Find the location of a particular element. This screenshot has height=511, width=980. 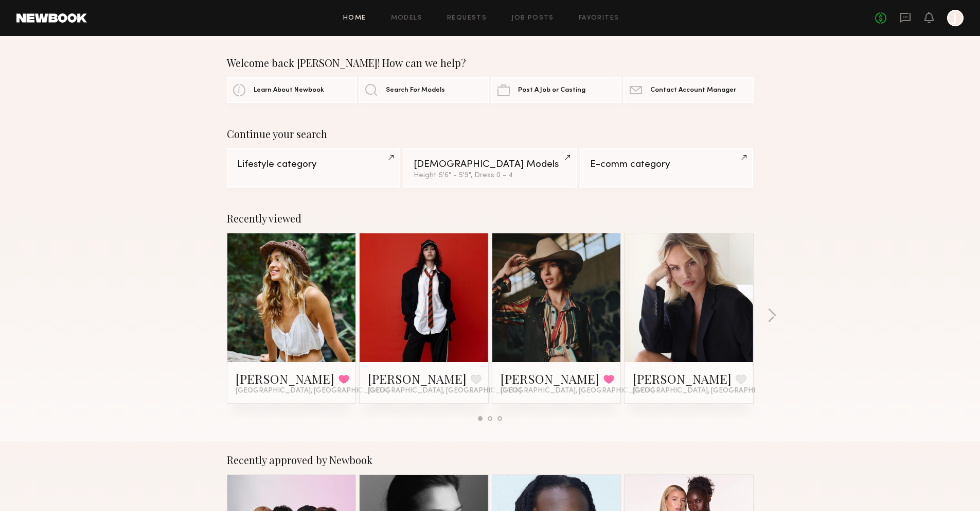

span: Post A Job or Casting is located at coordinates (551, 90).